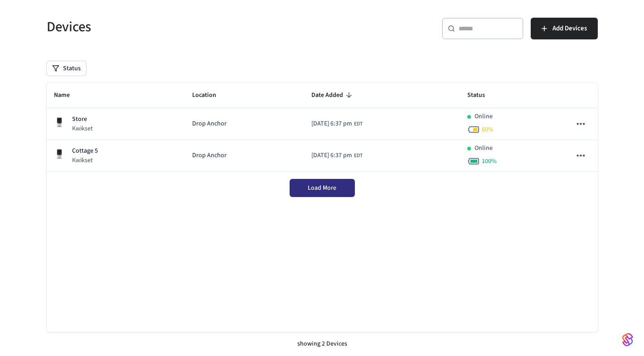 The width and height of the screenshot is (644, 356). I want to click on table: sticky table, so click(322, 128).